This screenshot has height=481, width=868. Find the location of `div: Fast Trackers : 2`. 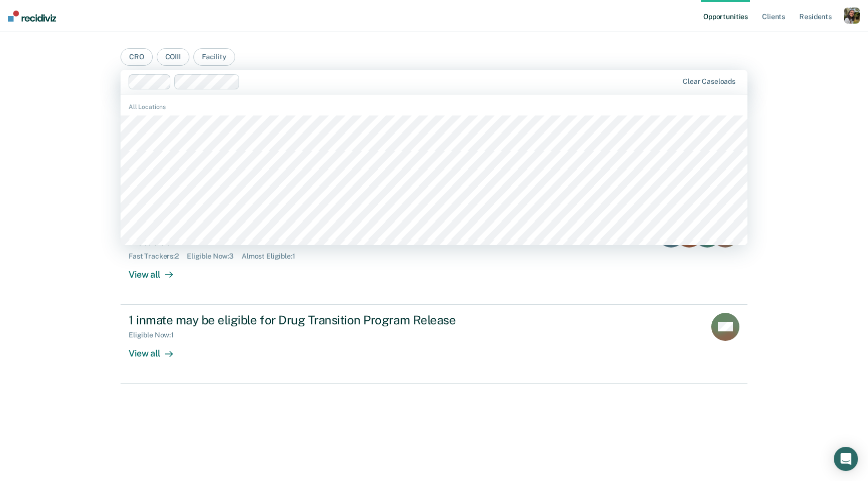

div: Fast Trackers : 2 is located at coordinates (158, 256).